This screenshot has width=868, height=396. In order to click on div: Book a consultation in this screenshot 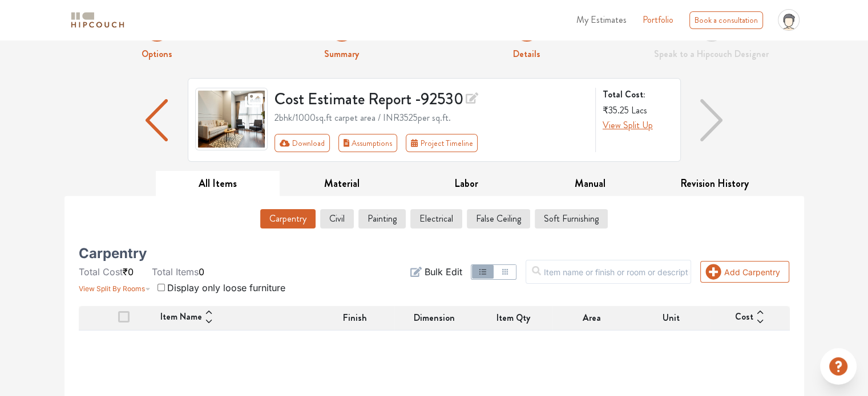, I will do `click(726, 20)`.